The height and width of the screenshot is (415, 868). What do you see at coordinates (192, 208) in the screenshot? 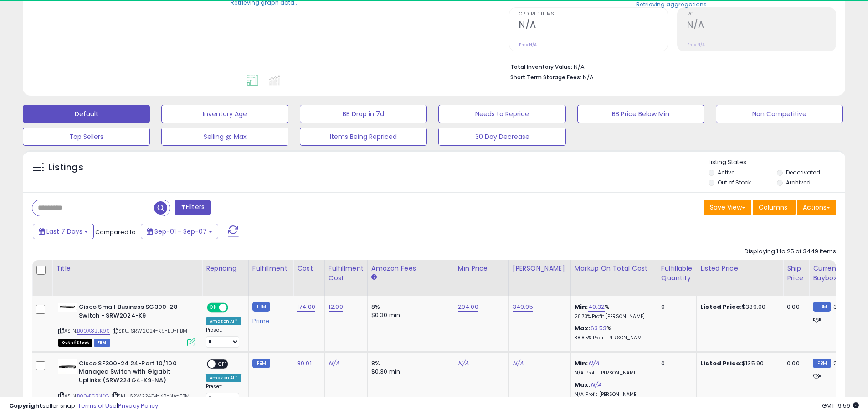
I see `button: Filters` at bounding box center [192, 208].